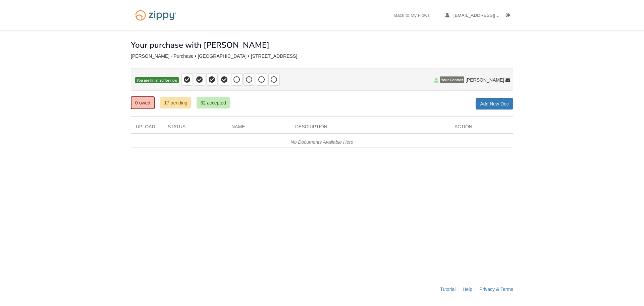  I want to click on img: Logo, so click(156, 15).